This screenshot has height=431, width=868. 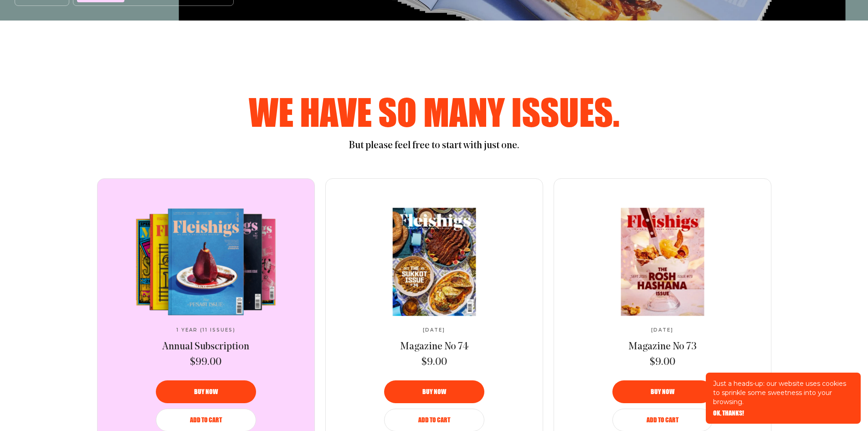 What do you see at coordinates (206, 362) in the screenshot?
I see `span: $99.00` at bounding box center [206, 362].